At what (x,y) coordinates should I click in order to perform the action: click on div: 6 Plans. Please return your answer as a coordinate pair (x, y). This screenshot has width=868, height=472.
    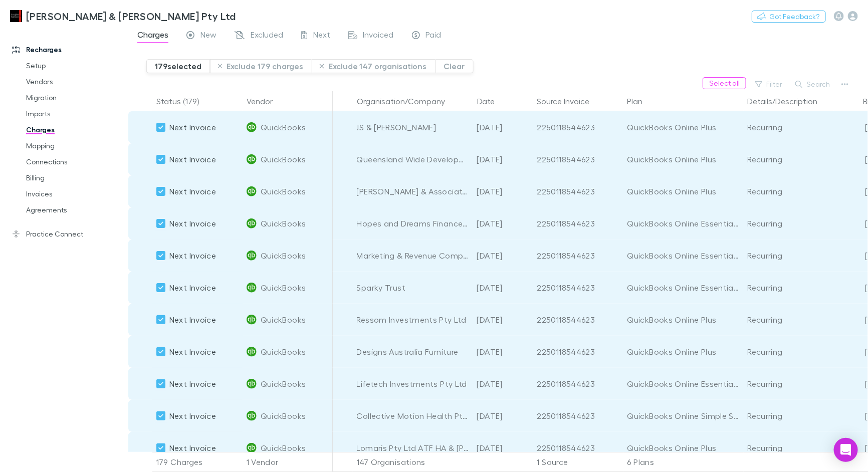
    Looking at the image, I should click on (684, 462).